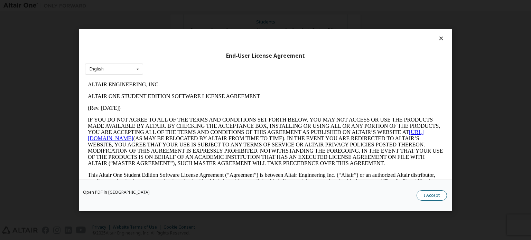 The height and width of the screenshot is (240, 531). What do you see at coordinates (432, 196) in the screenshot?
I see `button: I Accept` at bounding box center [432, 196].